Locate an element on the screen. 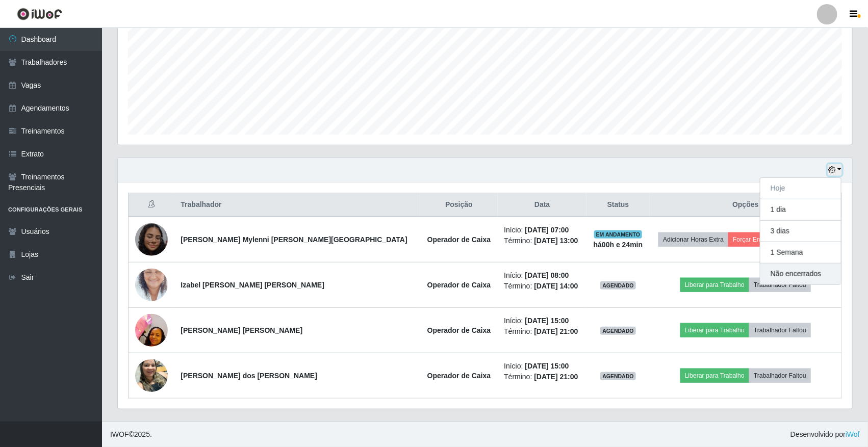  img: 1745102593554.jpeg is located at coordinates (151, 375).